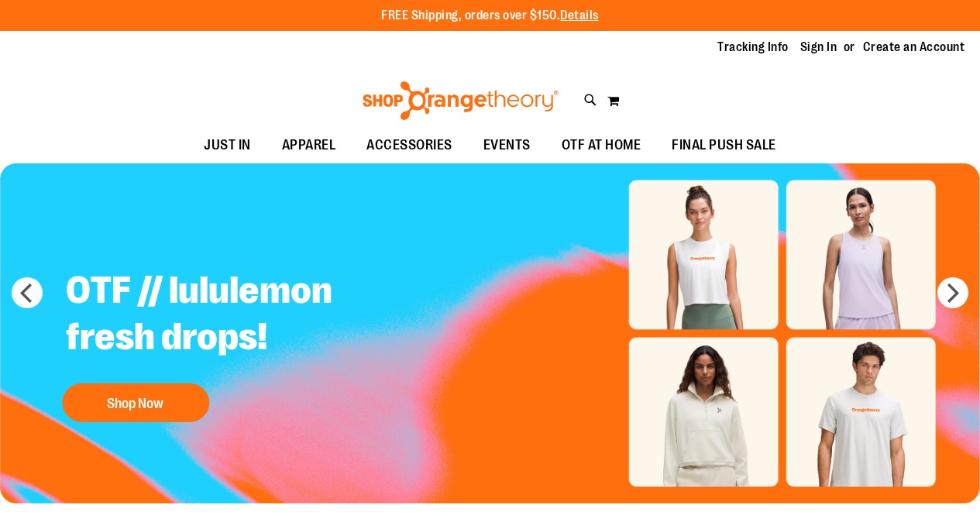 The width and height of the screenshot is (980, 515). I want to click on a: Sign In, so click(819, 47).